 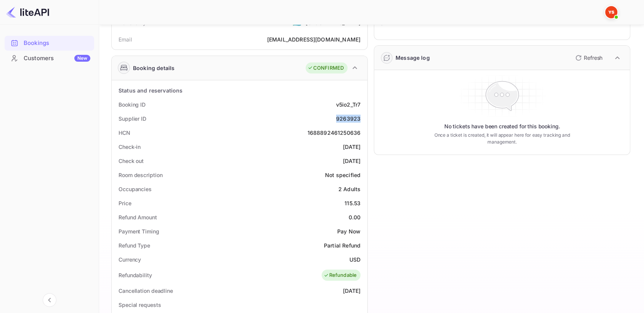 What do you see at coordinates (412, 58) in the screenshot?
I see `div: Message log` at bounding box center [412, 58].